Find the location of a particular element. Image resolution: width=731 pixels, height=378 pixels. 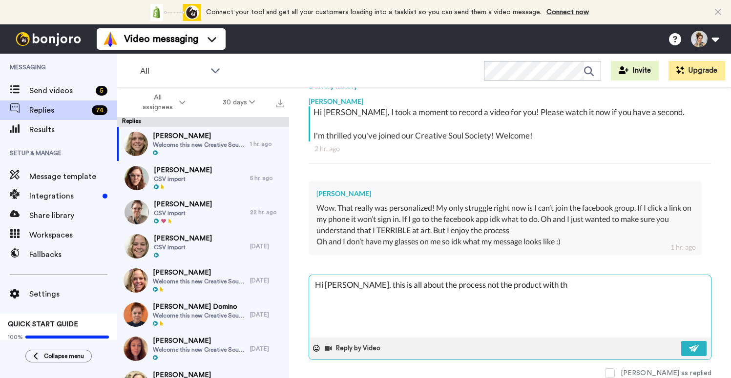

span: All assignees is located at coordinates (157, 103).